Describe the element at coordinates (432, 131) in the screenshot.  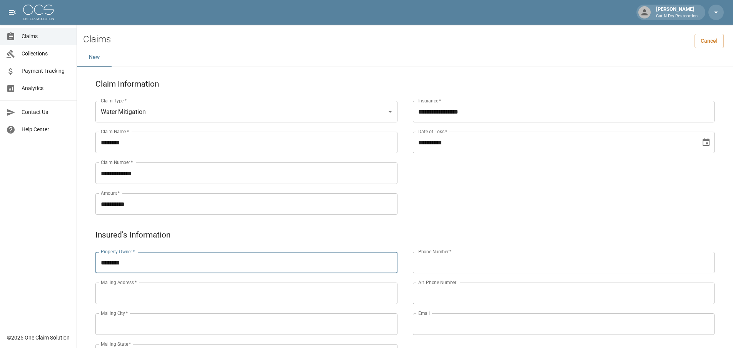
I see `label: Date of Loss` at that location.